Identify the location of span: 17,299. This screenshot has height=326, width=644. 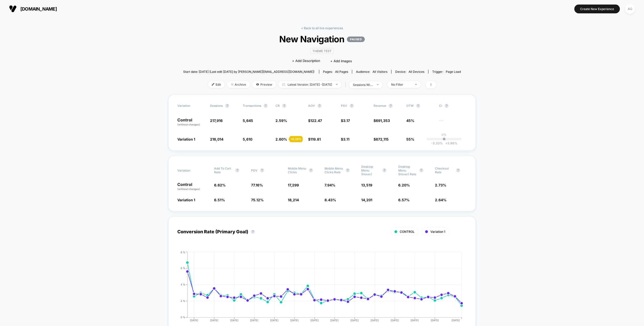
(293, 185).